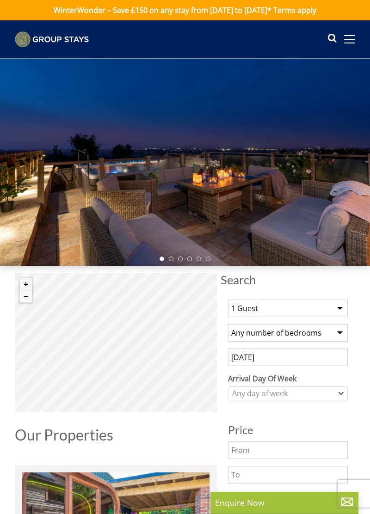 The height and width of the screenshot is (514, 370). I want to click on div: Any day of week, so click(283, 393).